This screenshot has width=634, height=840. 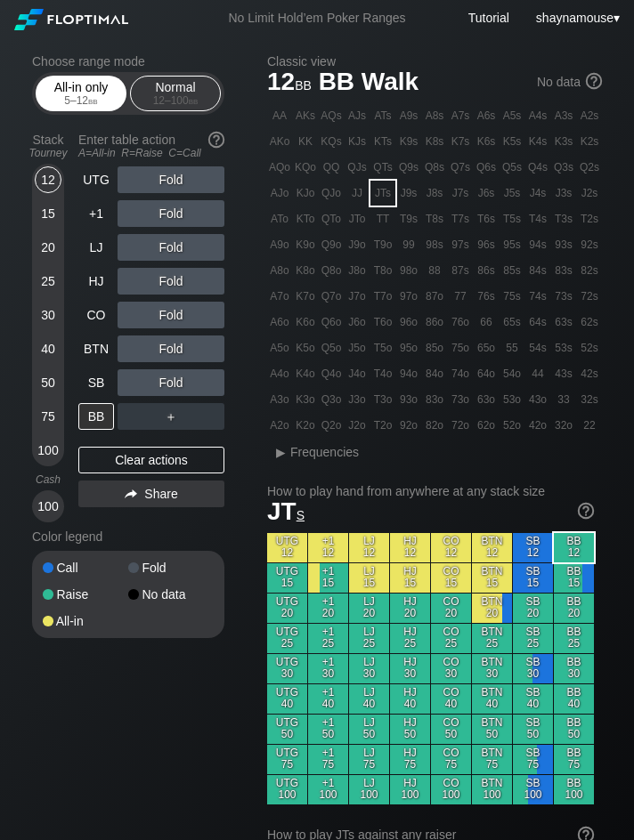 I want to click on div: Q2s, so click(x=590, y=168).